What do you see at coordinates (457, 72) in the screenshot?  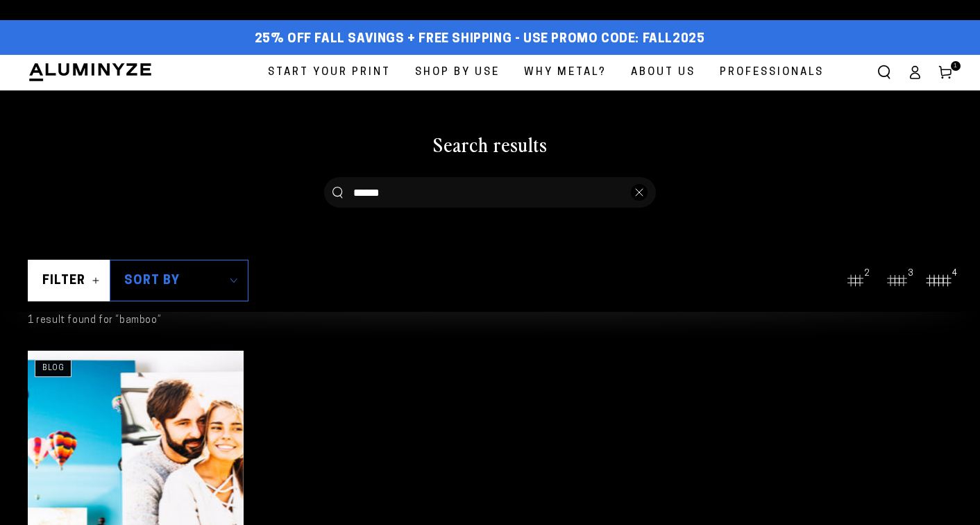 I see `a: Shop By Use` at bounding box center [457, 72].